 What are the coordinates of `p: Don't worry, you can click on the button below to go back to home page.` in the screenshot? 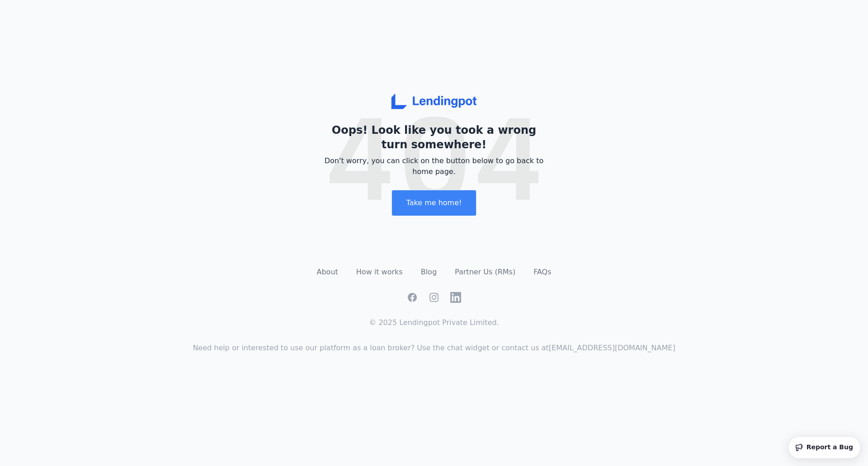 It's located at (434, 166).